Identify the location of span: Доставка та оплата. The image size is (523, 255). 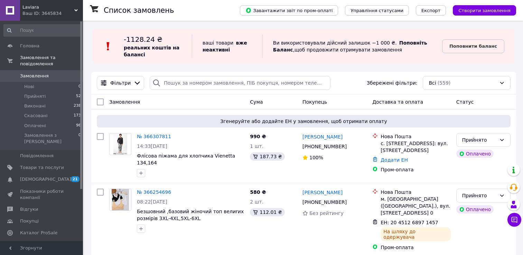
(398, 102).